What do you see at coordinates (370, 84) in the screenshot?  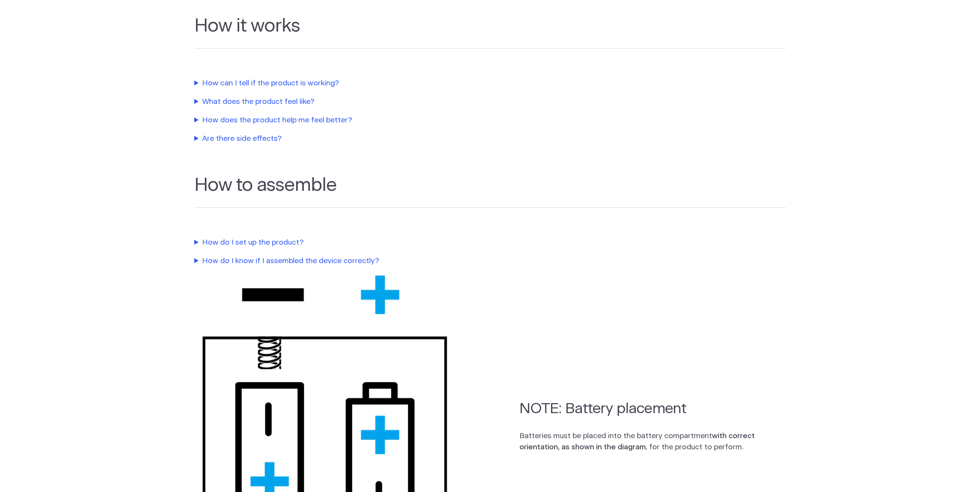 I see `summary: How can I tell if the product is working?` at bounding box center [370, 84].